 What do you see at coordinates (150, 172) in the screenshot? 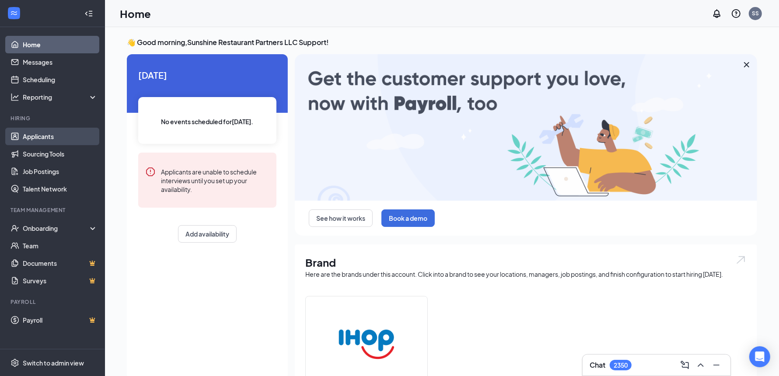
I see `svg: Error` at bounding box center [150, 172].